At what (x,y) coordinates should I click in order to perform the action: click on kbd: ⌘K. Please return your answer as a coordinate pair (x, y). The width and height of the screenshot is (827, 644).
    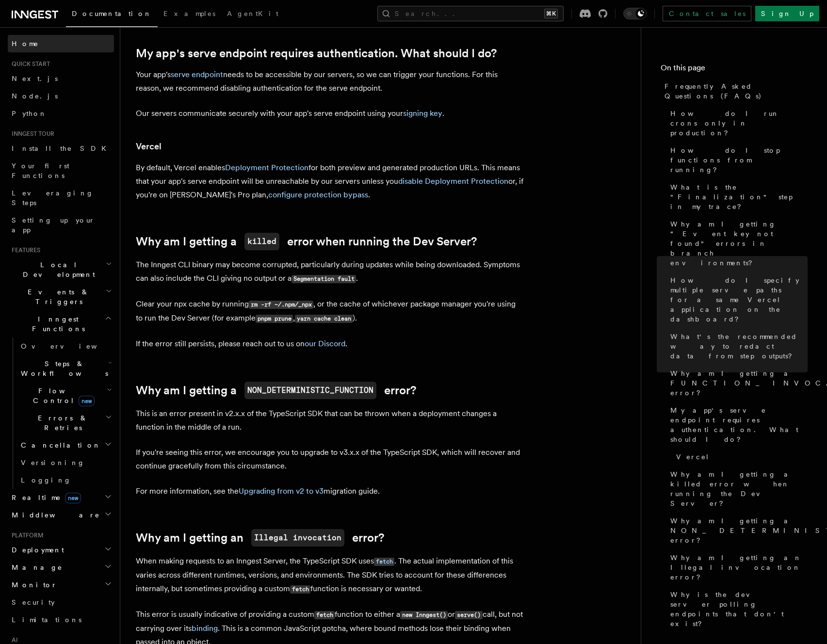
    Looking at the image, I should click on (552, 14).